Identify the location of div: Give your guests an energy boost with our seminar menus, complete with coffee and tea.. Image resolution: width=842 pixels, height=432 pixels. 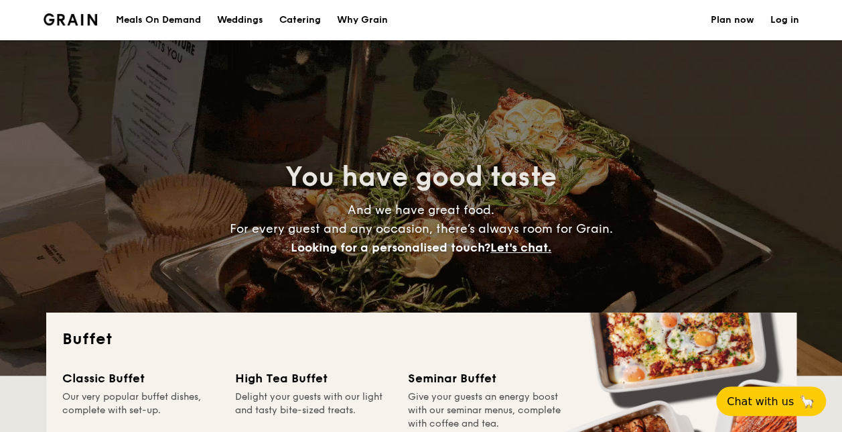
(486, 410).